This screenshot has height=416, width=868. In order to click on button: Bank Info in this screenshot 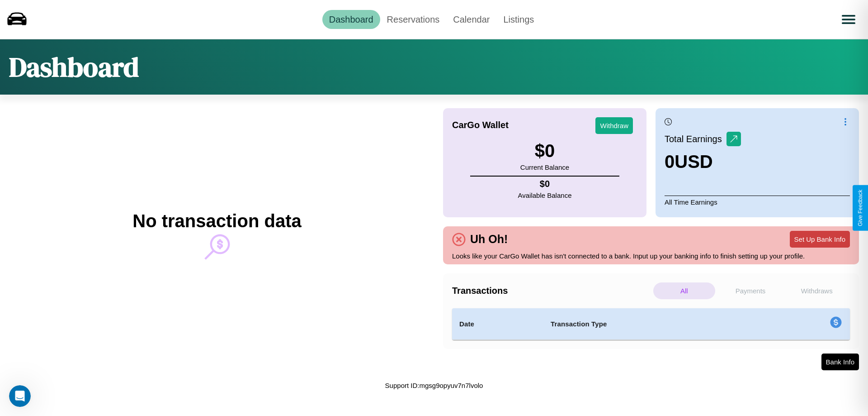, I will do `click(840, 361)`.